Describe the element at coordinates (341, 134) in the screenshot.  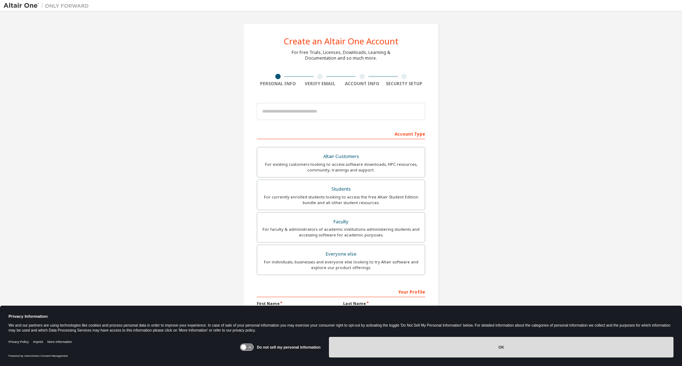
I see `div: Account Type` at that location.